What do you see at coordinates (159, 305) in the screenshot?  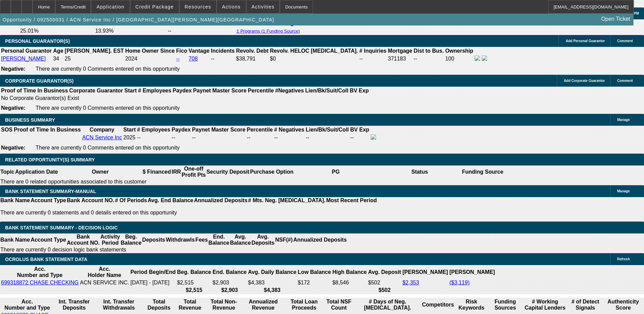 I see `th: Total Deposits` at bounding box center [159, 305].